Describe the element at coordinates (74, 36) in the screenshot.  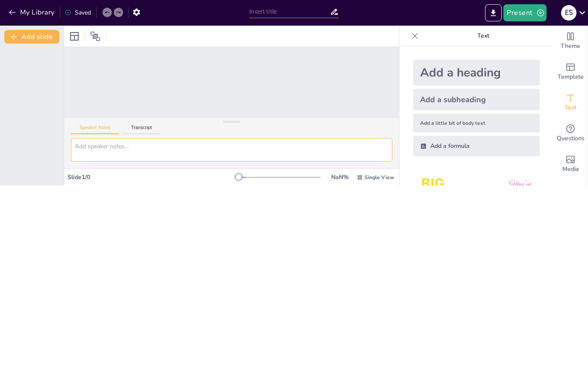
I see `div: Layout` at that location.